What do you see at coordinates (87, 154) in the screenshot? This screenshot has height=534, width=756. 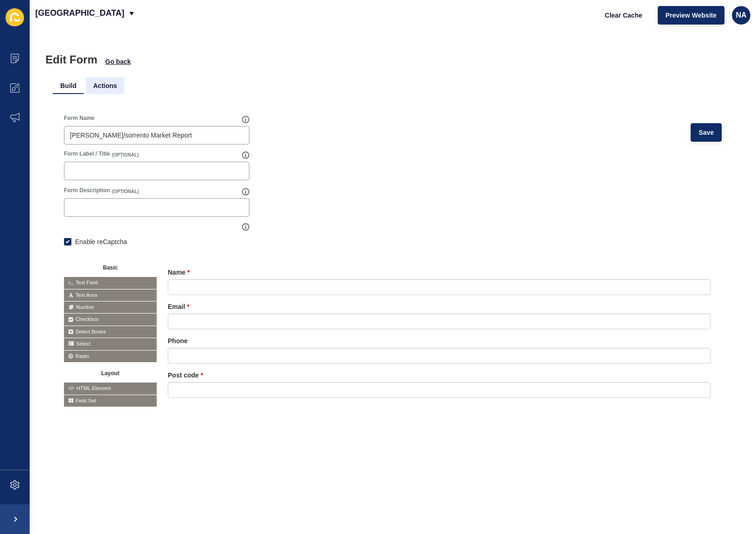 I see `label: Form Label / Title` at bounding box center [87, 154].